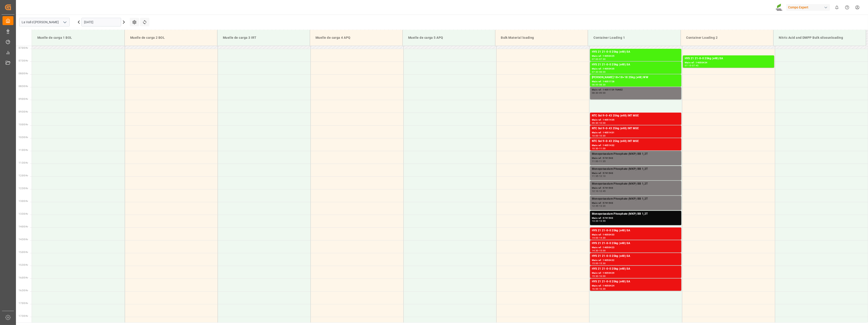 The image size is (868, 325). What do you see at coordinates (636, 235) in the screenshot?
I see `div: Main ref : 14050433` at bounding box center [636, 235].